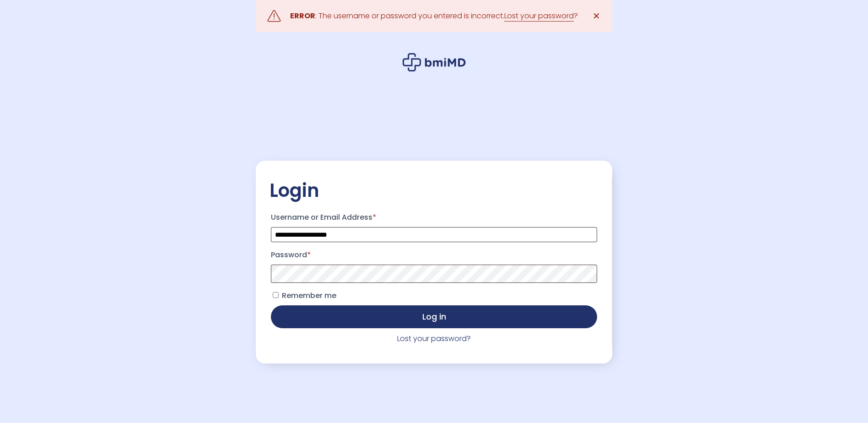 This screenshot has height=423, width=868. I want to click on button: Log in, so click(433, 317).